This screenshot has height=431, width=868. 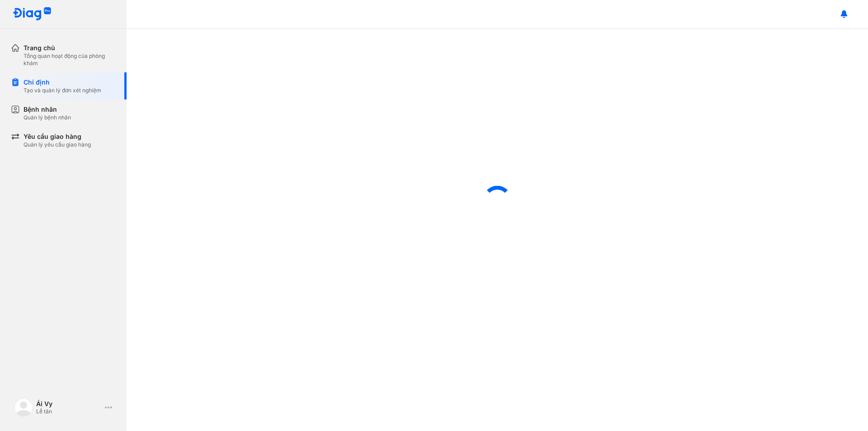 What do you see at coordinates (69, 60) in the screenshot?
I see `div: Tổng quan hoạt động của phòng khám` at bounding box center [69, 60].